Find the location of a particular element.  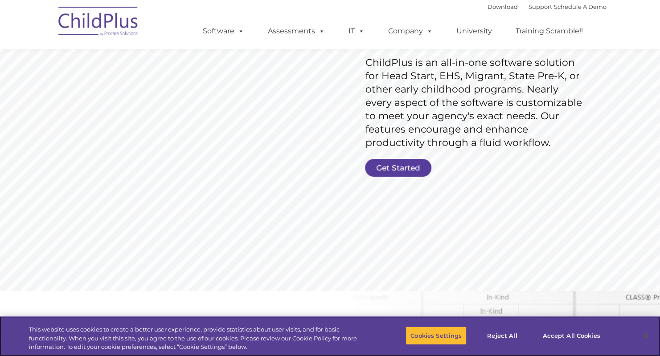

a: Download is located at coordinates (502, 7).